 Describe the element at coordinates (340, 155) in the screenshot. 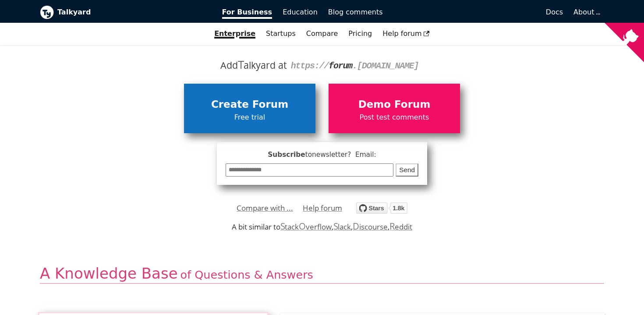

I see `span: to newsletter ? Email:` at that location.